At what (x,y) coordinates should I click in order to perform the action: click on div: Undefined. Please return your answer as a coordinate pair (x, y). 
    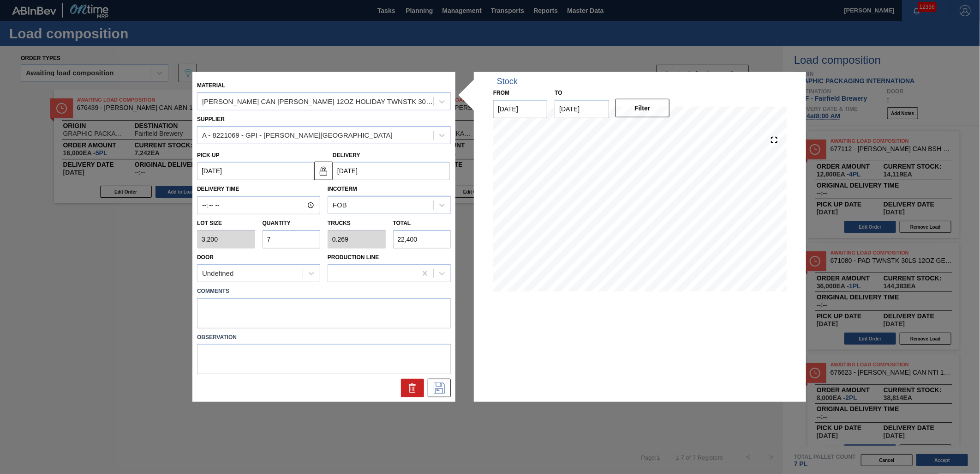
    Looking at the image, I should click on (218, 273).